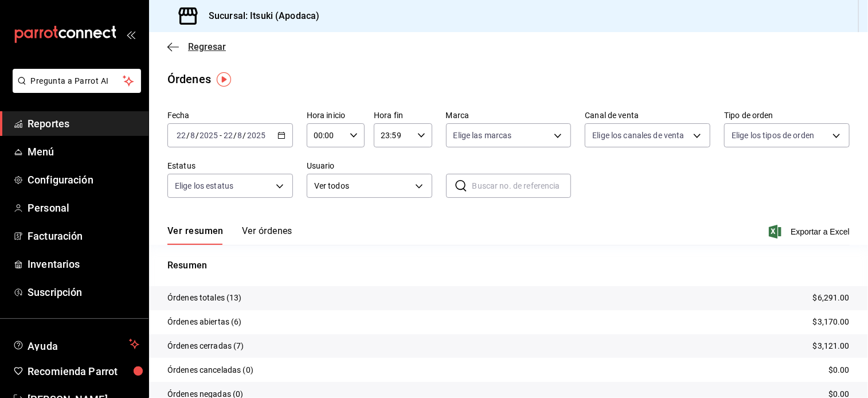  Describe the element at coordinates (402, 116) in the screenshot. I see `label: Hora fin` at that location.